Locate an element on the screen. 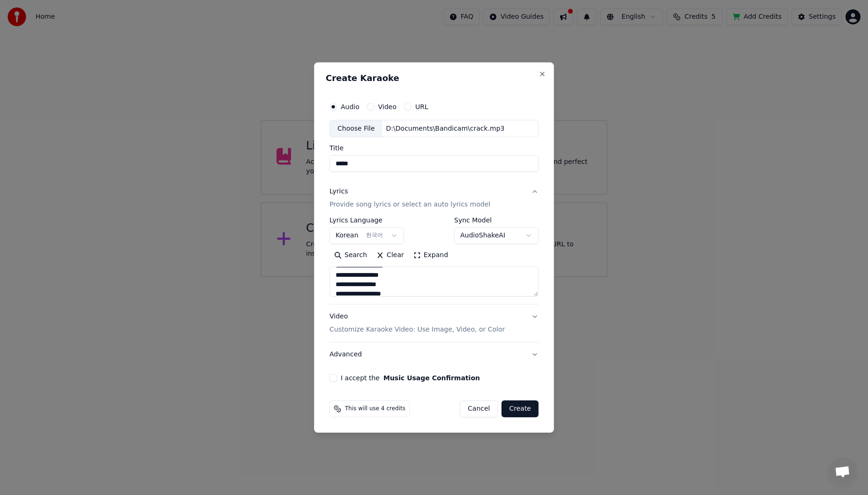 Image resolution: width=868 pixels, height=495 pixels. h2: Create Karaoke is located at coordinates (434, 78).